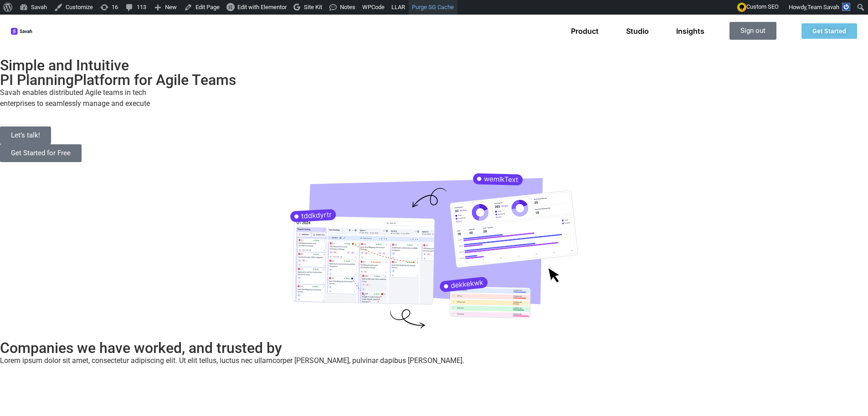 The height and width of the screenshot is (416, 868). I want to click on nav: Menu, so click(638, 31).